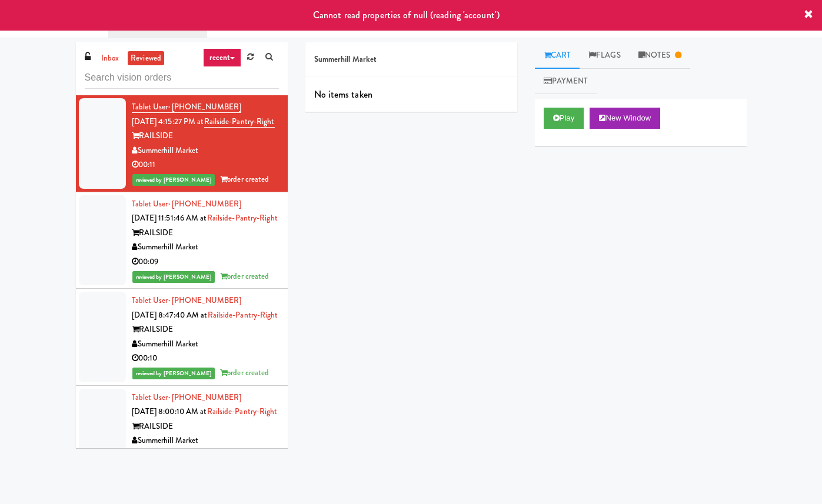 This screenshot has width=822, height=504. I want to click on h5: Summerhill Market, so click(412, 60).